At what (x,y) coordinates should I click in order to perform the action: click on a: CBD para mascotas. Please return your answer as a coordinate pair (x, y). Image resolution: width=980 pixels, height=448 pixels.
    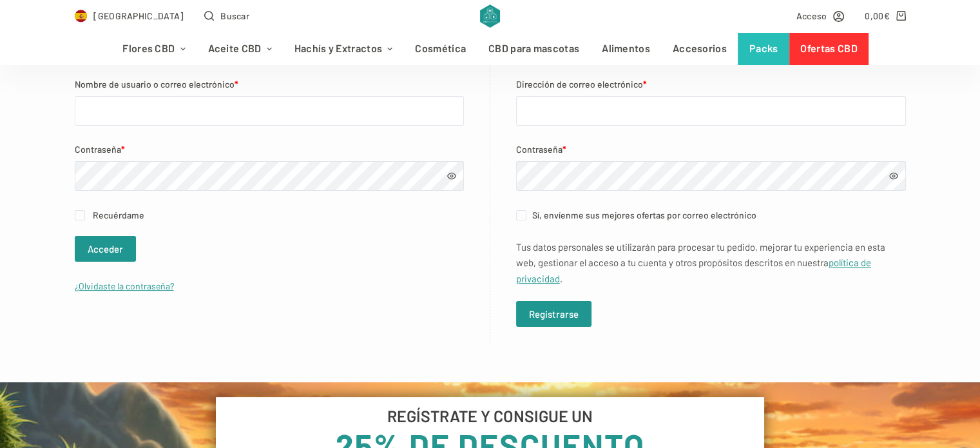
    Looking at the image, I should click on (534, 49).